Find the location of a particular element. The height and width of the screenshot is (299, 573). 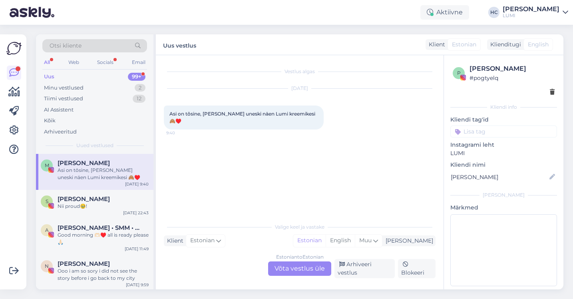

input: Lisa nimi is located at coordinates (499, 177).